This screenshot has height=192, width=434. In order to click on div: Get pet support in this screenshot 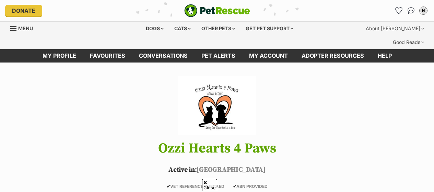, I will do `click(270, 29)`.